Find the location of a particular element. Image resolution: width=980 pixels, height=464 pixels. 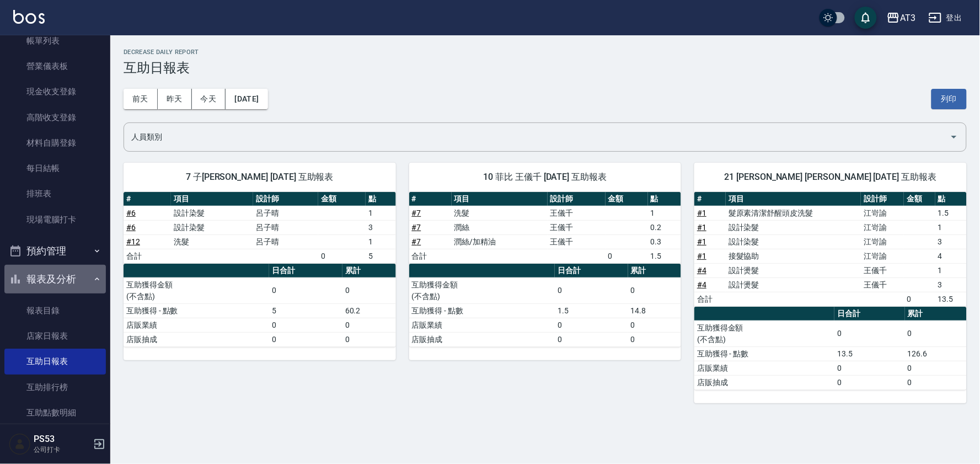

a: 互助日報表 is located at coordinates (55, 361).